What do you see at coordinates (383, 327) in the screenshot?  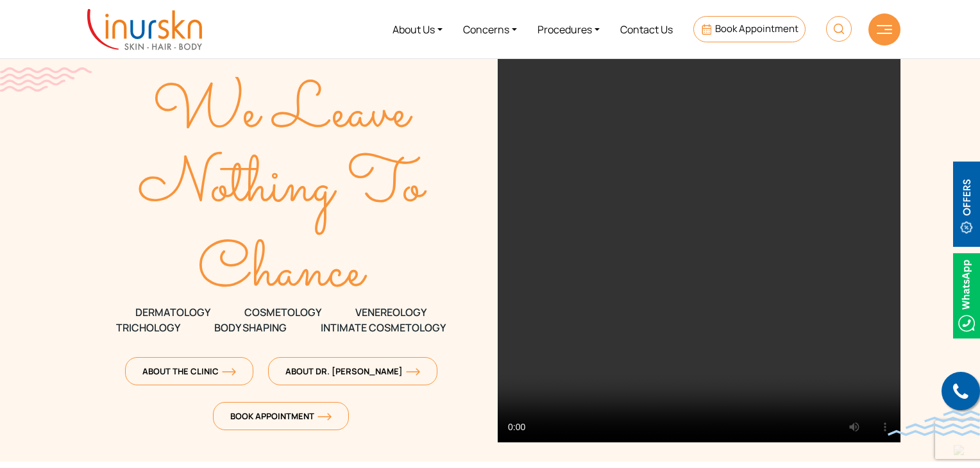 I see `span: Intimate Cosmetology` at bounding box center [383, 327].